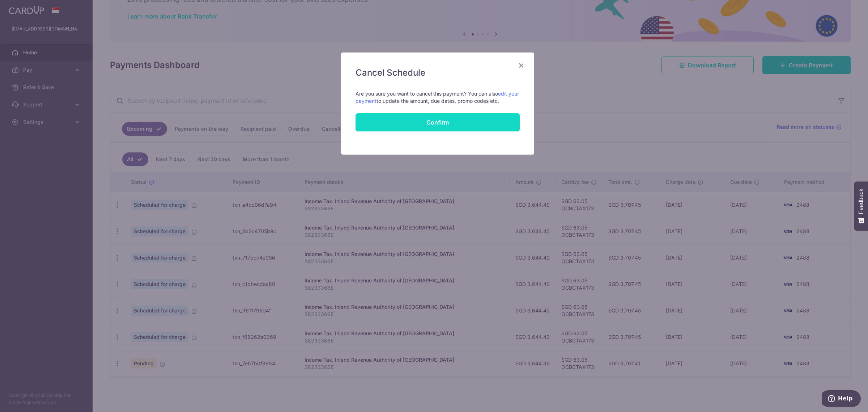 This screenshot has width=868, height=412. Describe the element at coordinates (862, 202) in the screenshot. I see `span: Feedback` at that location.